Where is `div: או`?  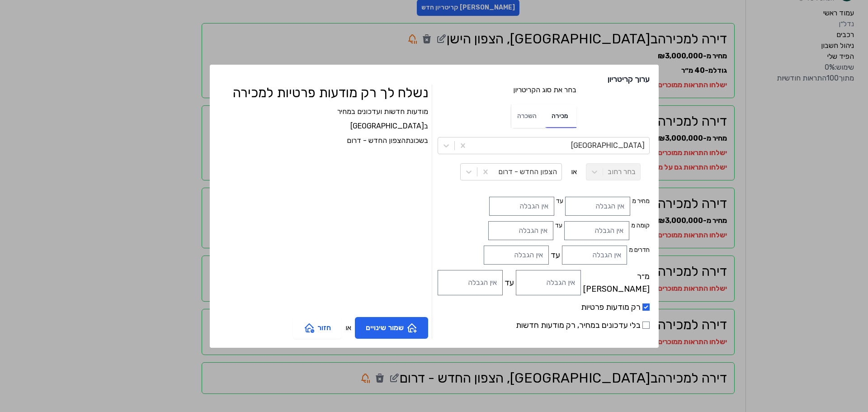
div: או is located at coordinates (574, 172).